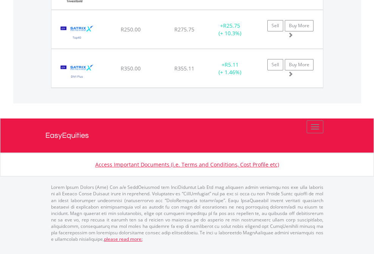  Describe the element at coordinates (130, 29) in the screenshot. I see `span: R250.00` at that location.